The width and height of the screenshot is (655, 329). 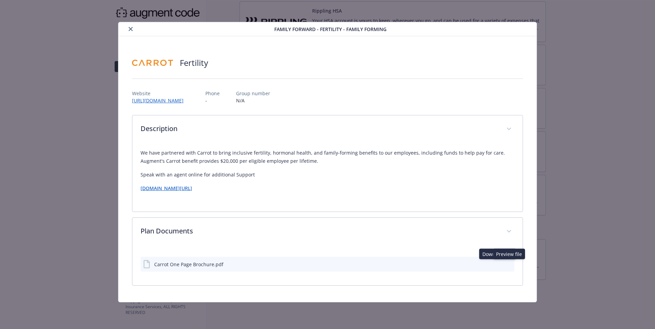 I want to click on p: Plan Documents, so click(x=320, y=231).